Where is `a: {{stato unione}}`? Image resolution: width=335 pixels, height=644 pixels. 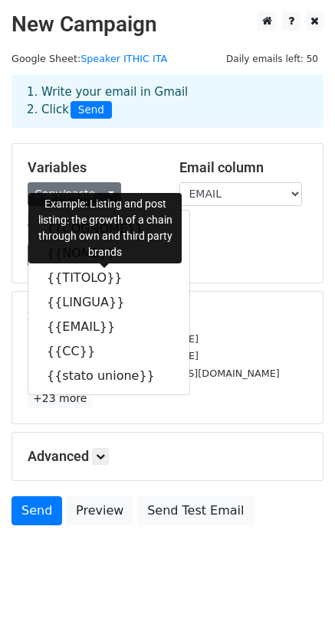 a: {{stato unione}} is located at coordinates (109, 376).